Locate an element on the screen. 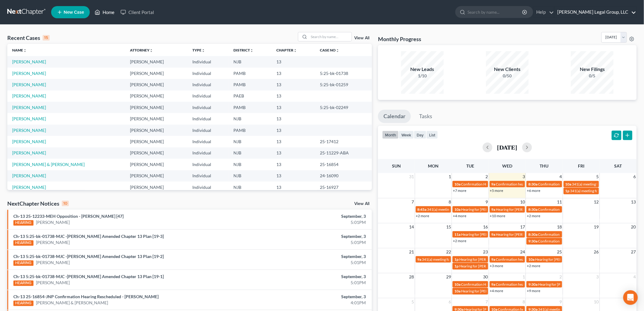  span: 20 is located at coordinates (634, 227).